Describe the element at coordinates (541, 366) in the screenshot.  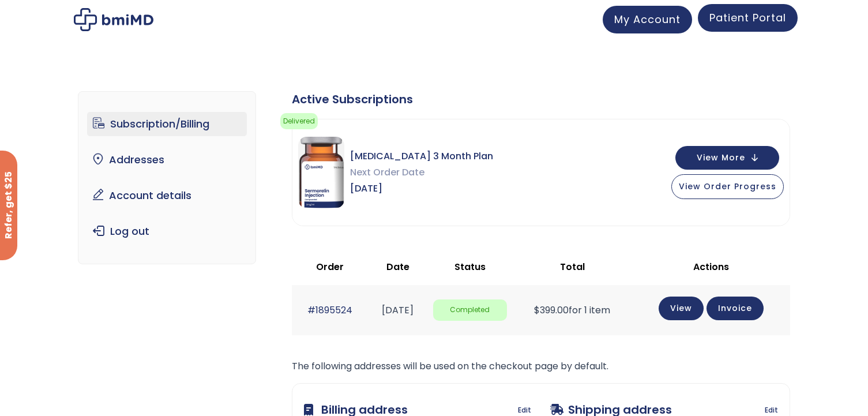
I see `p: The following addresses will be used on the checkout page by default.` at that location.